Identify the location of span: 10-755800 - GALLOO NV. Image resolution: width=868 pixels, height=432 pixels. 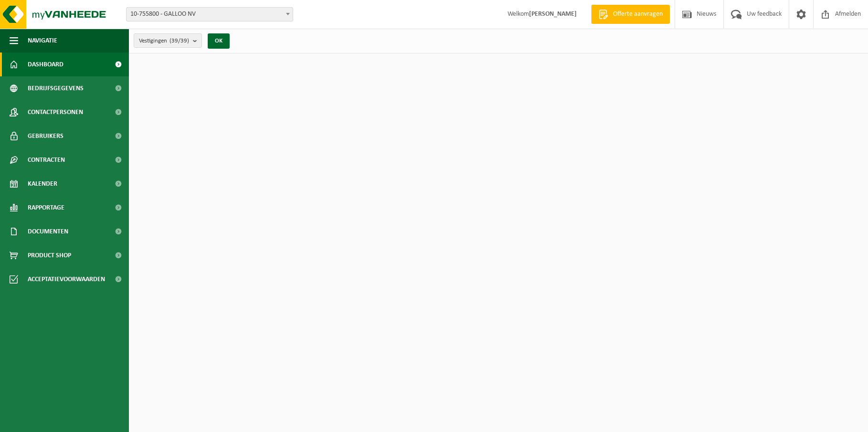
(209, 15).